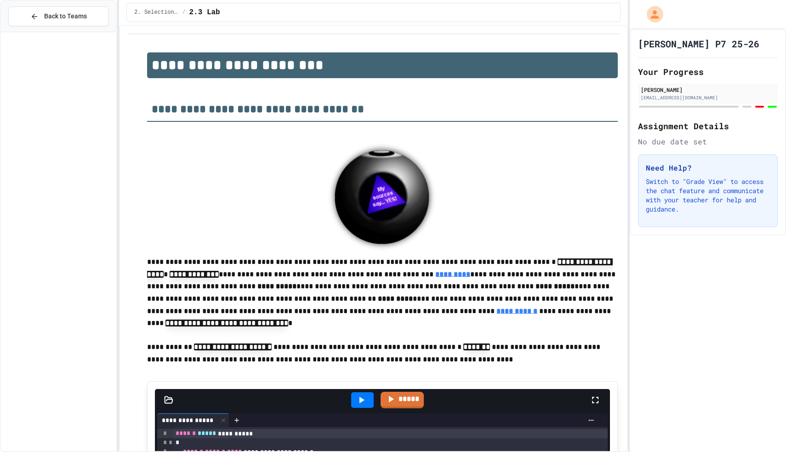  What do you see at coordinates (156, 12) in the screenshot?
I see `span: 2. Selection and Iteration` at bounding box center [156, 12].